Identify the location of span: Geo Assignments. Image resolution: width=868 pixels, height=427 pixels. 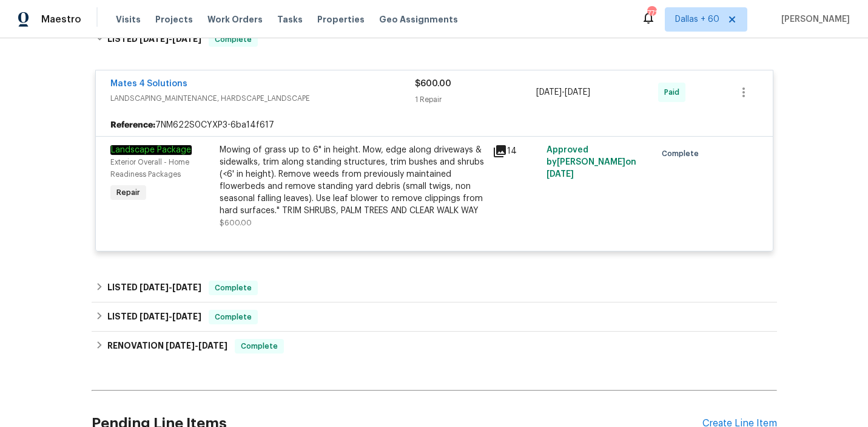
(419, 19).